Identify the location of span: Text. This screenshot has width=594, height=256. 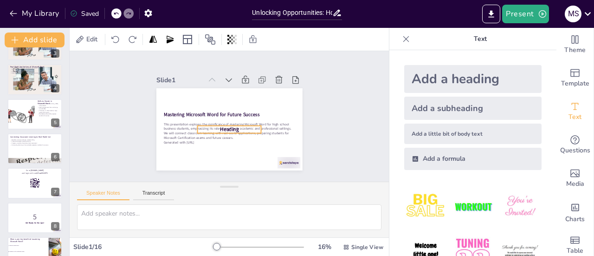
(575, 117).